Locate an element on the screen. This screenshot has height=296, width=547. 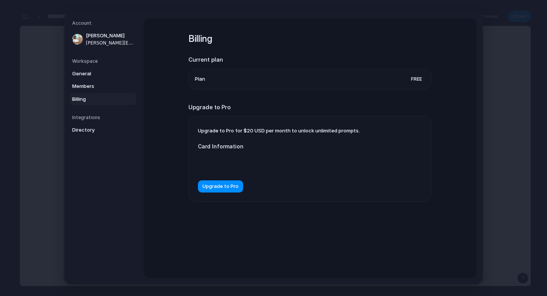
span: Plan is located at coordinates (200, 79).